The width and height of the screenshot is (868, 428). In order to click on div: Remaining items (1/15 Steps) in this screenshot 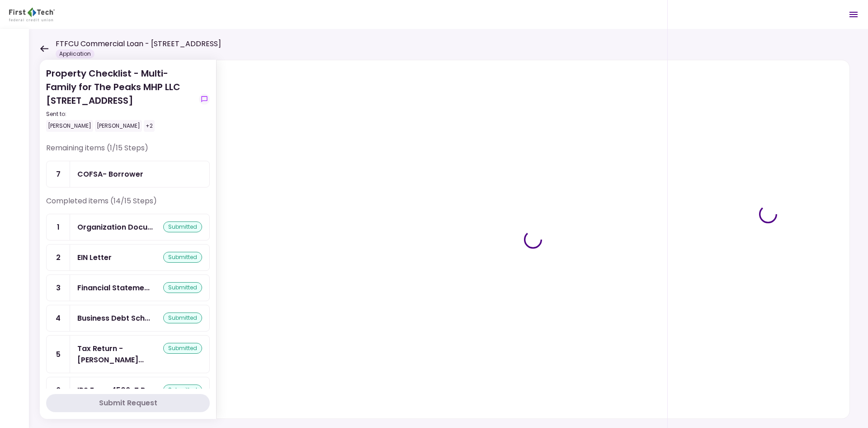, I will do `click(128, 152)`.